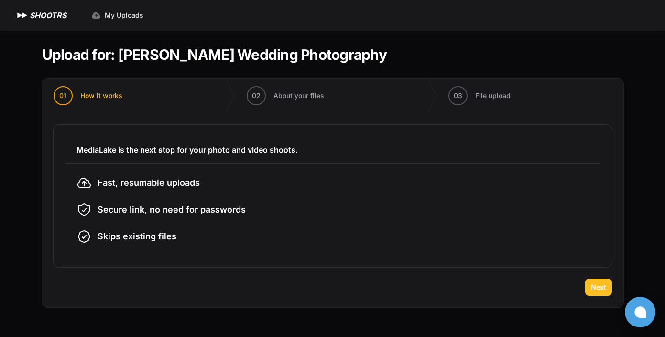  Describe the element at coordinates (48, 15) in the screenshot. I see `h1: SHOOTRS` at that location.